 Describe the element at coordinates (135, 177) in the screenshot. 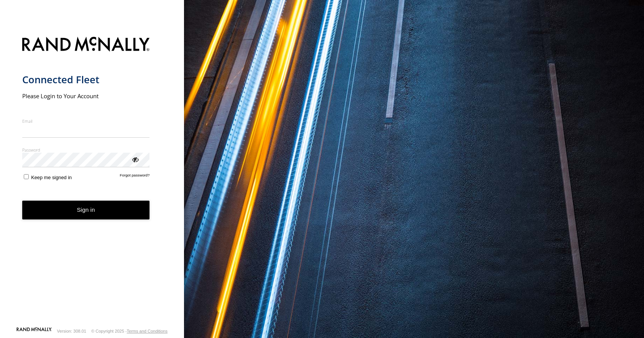

I see `a: Forgot password?` at that location.